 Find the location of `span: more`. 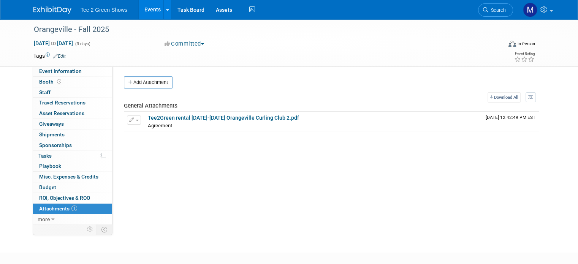

span: more is located at coordinates (44, 219).